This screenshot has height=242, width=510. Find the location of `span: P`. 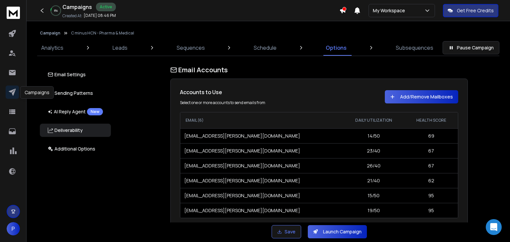

span: P is located at coordinates (13, 229).